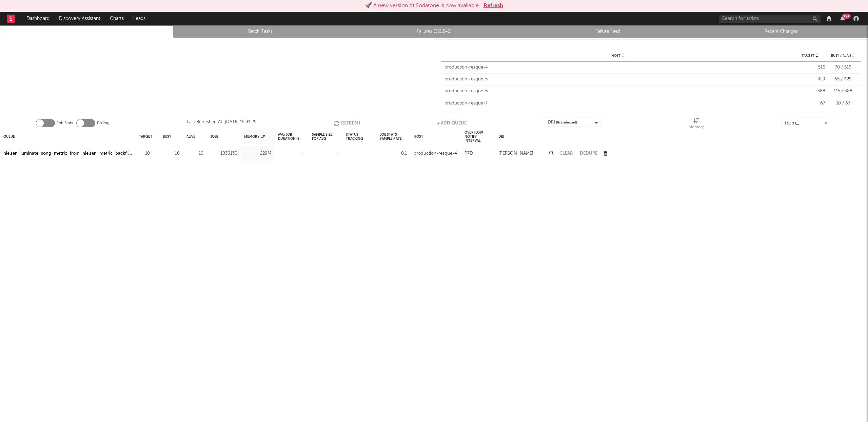 The width and height of the screenshot is (868, 422). What do you see at coordinates (261, 32) in the screenshot?
I see `a: Batch Tasks` at bounding box center [261, 32].